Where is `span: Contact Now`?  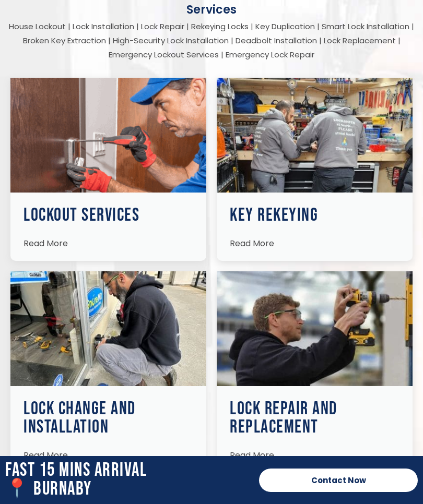
span: Contact Now is located at coordinates (338, 480).